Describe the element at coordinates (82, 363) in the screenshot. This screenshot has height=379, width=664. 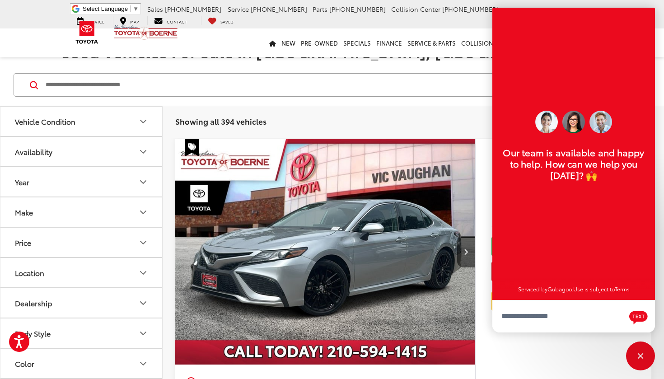
I see `button: ColorColor` at that location.